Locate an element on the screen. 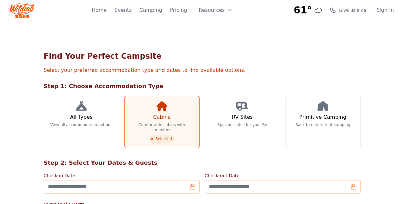  h2: Step 2: Select Your Dates & Guests is located at coordinates (202, 163).